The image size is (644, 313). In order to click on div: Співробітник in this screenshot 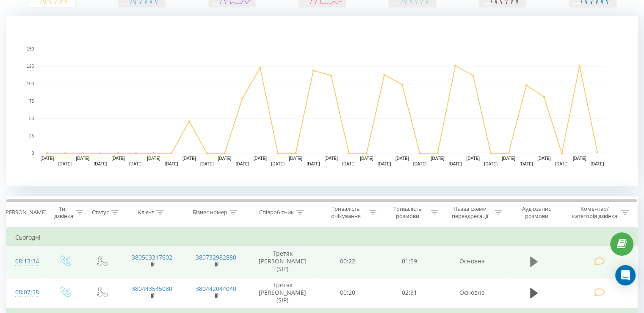, I will do `click(277, 212)`.